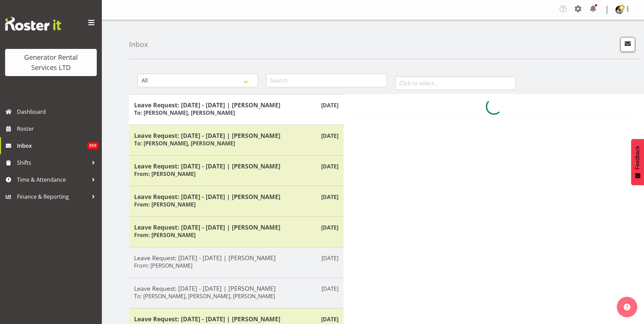 The height and width of the screenshot is (324, 644). I want to click on input: Search, so click(326, 80).